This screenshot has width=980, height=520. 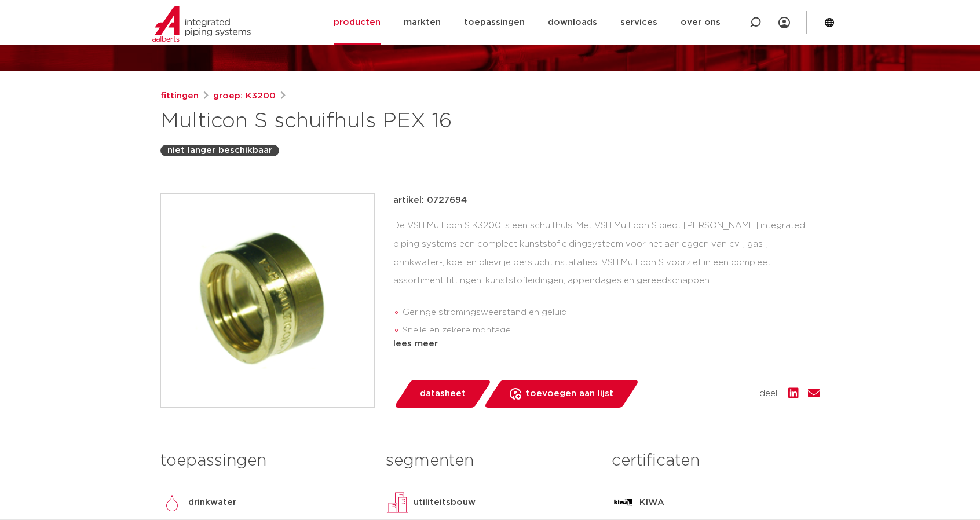 What do you see at coordinates (172, 503) in the screenshot?
I see `img: drinkwater` at bounding box center [172, 503].